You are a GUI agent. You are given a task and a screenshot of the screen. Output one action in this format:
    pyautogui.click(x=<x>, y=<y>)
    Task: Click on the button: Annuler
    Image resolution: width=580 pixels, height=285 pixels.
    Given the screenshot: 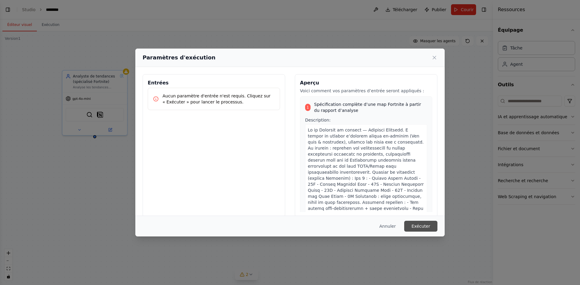 What is the action you would take?
    pyautogui.click(x=387, y=226)
    